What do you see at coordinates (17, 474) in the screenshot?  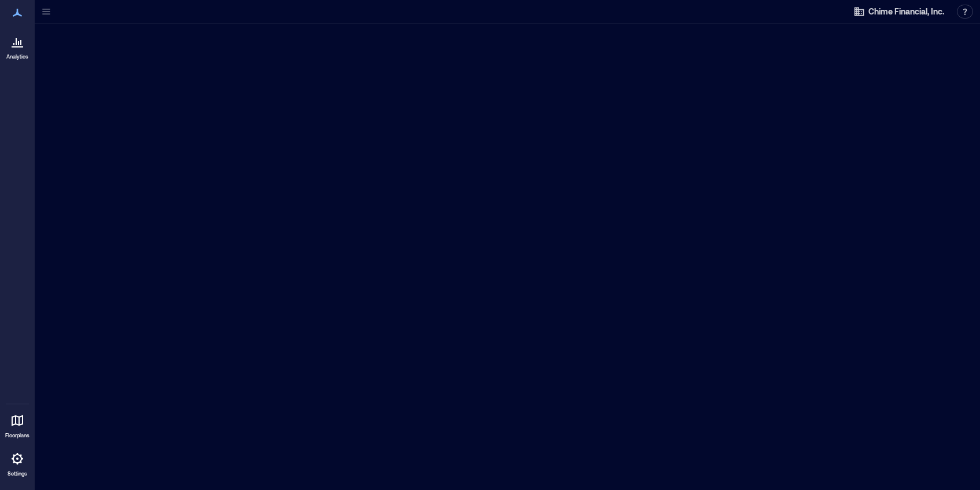 I see `p: Settings` at bounding box center [17, 474].